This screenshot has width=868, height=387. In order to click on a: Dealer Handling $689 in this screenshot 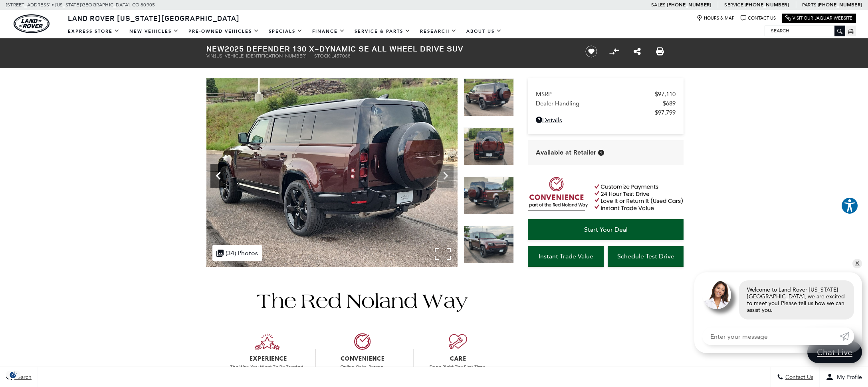, I will do `click(605, 103)`.